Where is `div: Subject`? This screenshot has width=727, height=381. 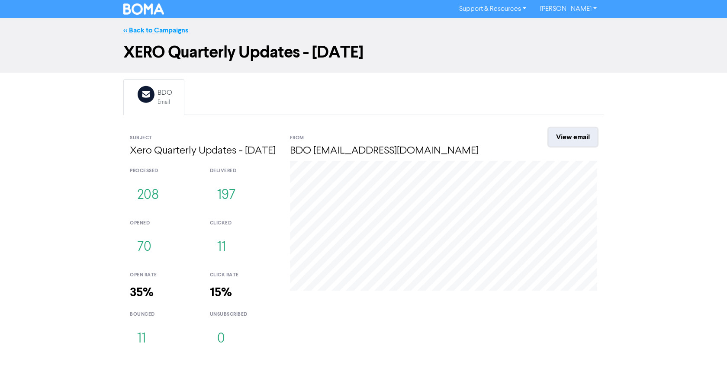 div: Subject is located at coordinates (203, 138).